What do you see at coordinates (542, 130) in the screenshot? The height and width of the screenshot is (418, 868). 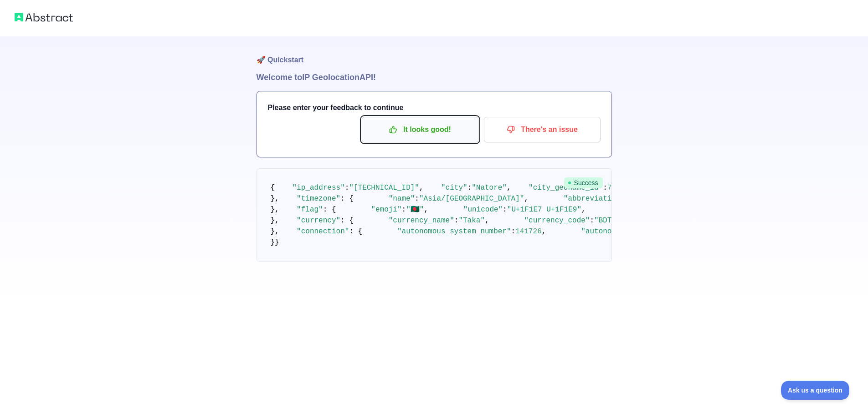 I see `p: There's an issue` at bounding box center [542, 130].